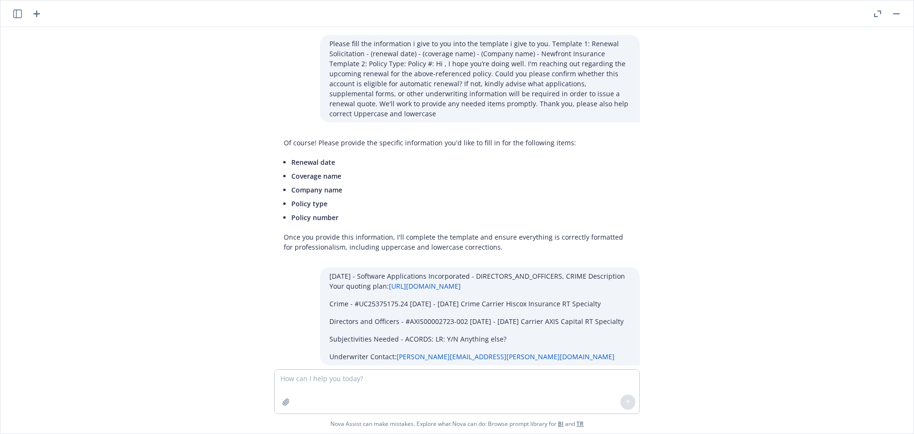 The height and width of the screenshot is (434, 914). What do you see at coordinates (480, 79) in the screenshot?
I see `p: Please fill the information i give to you into the template i give to you. Template 1: Renewal So...` at bounding box center [480, 79].